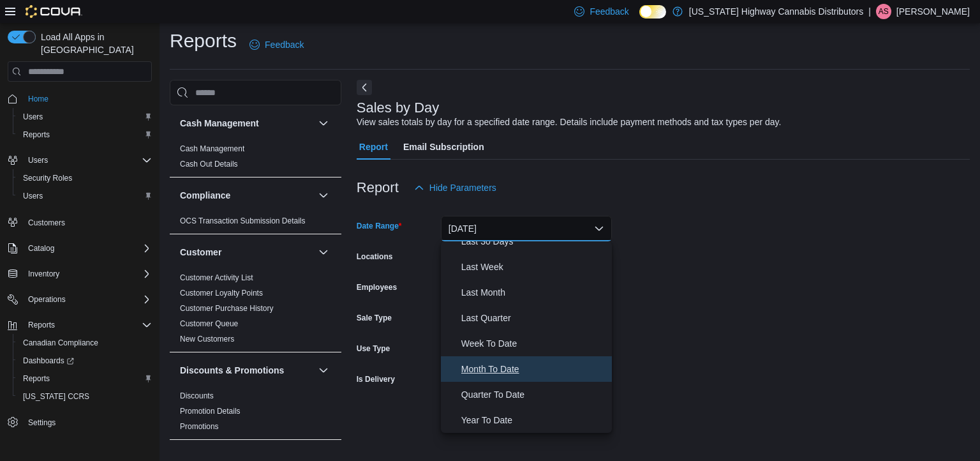 This screenshot has width=980, height=461. Describe the element at coordinates (444, 147) in the screenshot. I see `span: Email Subscription` at that location.